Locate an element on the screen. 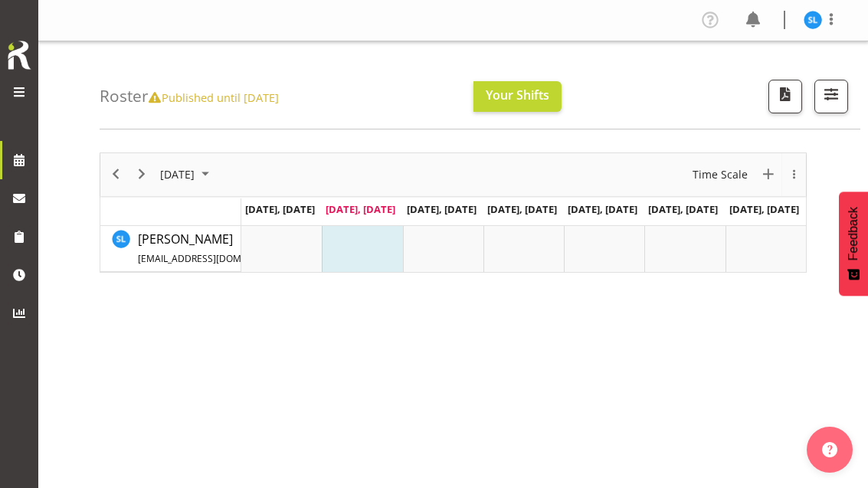 This screenshot has height=488, width=868. div: overflow is located at coordinates (794, 174).